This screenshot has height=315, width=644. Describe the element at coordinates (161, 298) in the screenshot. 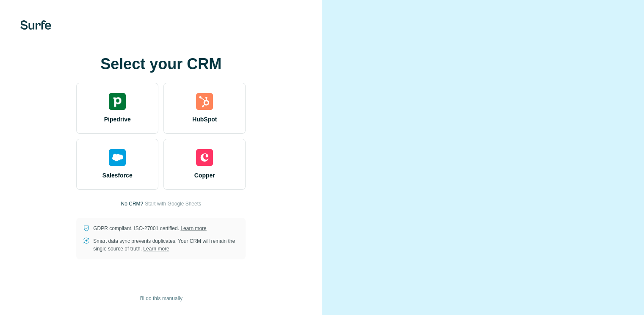

I see `button: I’ll do this manually` at that location.